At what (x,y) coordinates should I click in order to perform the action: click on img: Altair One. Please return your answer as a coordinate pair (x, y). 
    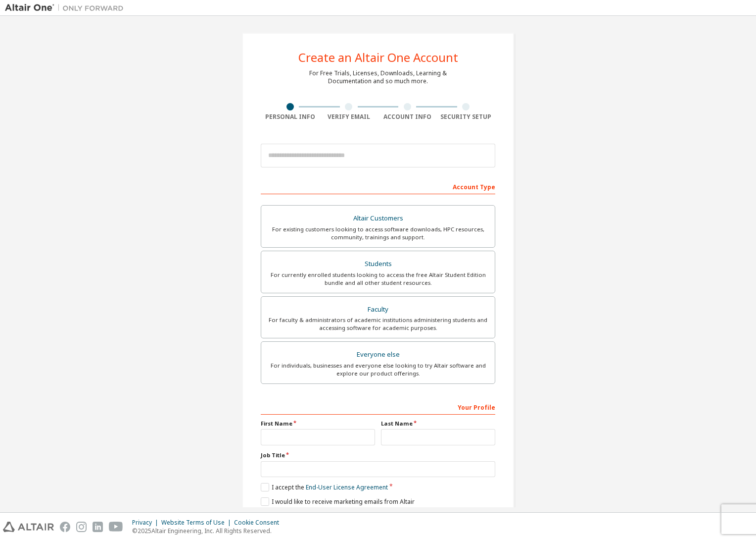
    Looking at the image, I should click on (67, 8).